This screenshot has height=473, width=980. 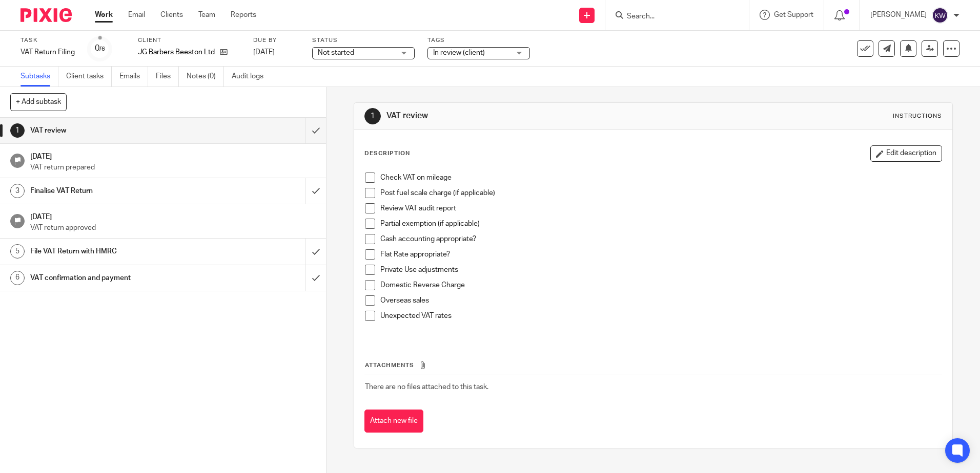 I want to click on span: Not started, so click(x=336, y=53).